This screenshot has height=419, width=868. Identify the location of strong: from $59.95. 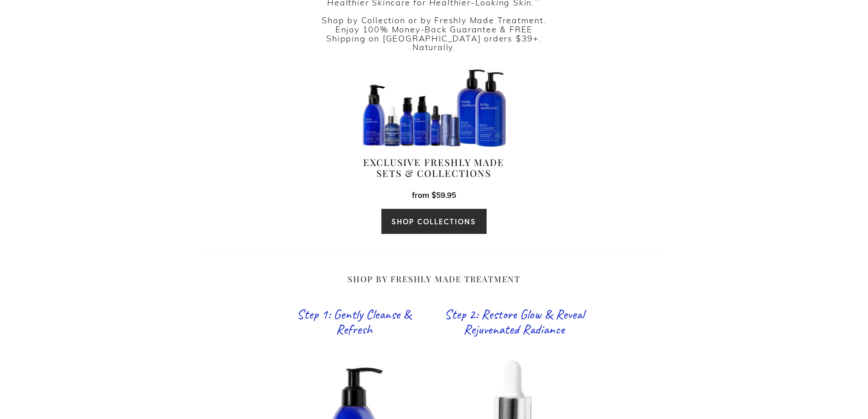
(434, 194).